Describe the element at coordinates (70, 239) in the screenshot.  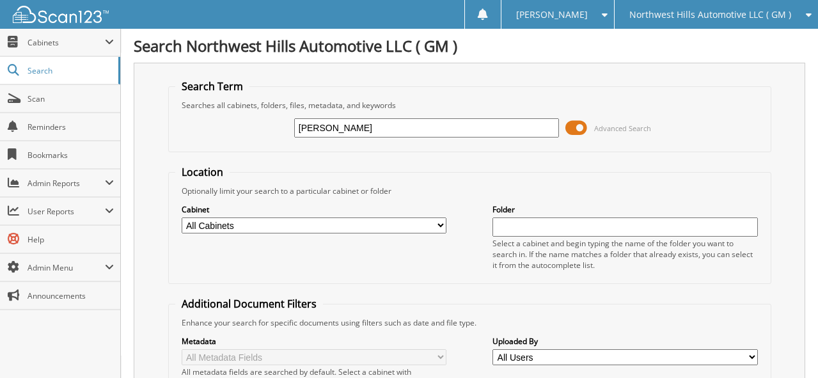
I see `span: Help` at that location.